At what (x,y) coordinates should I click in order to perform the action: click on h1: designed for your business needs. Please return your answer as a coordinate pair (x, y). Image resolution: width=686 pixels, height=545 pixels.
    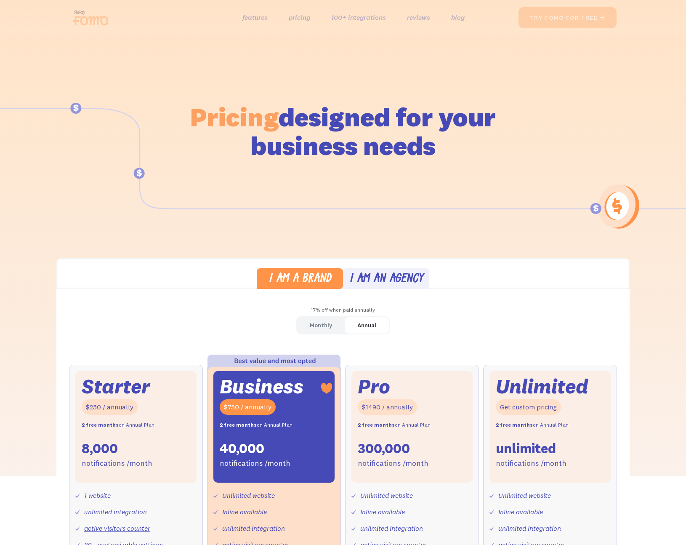
    Looking at the image, I should click on (343, 131).